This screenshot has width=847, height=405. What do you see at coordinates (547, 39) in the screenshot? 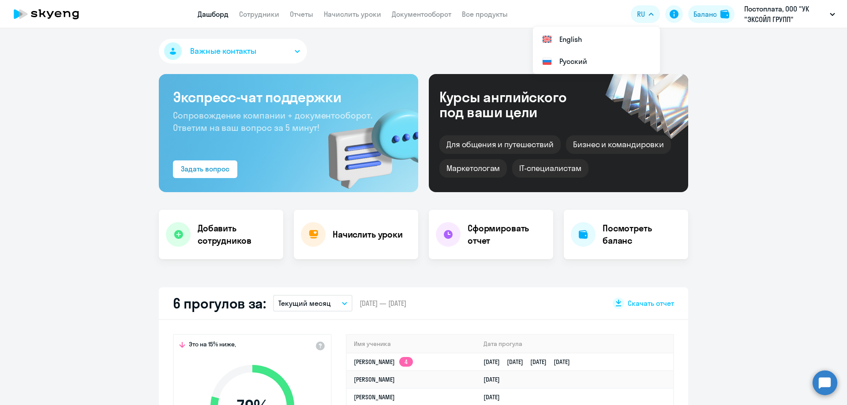
I see `img: English` at bounding box center [547, 39].